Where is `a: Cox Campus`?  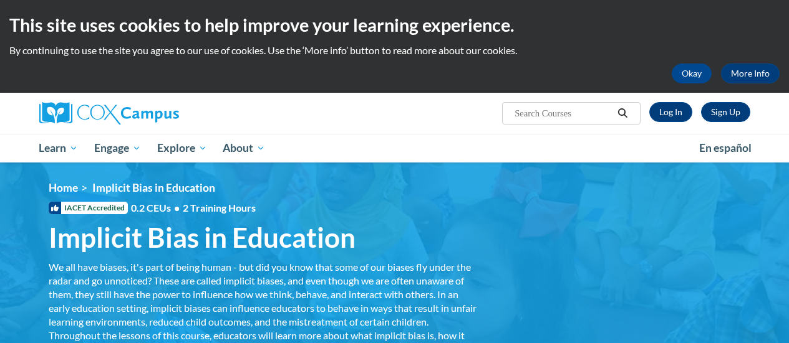 a: Cox Campus is located at coordinates (151, 113).